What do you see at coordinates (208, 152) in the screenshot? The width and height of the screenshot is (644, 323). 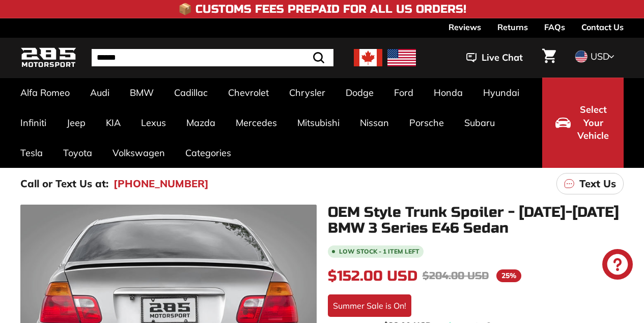 I see `a: Categories` at bounding box center [208, 152].